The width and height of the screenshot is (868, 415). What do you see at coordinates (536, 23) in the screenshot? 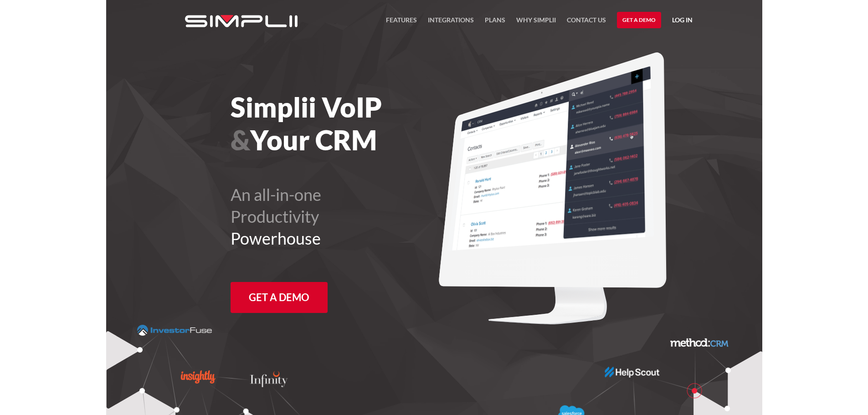
I see `a: Why Simplii` at bounding box center [536, 23].